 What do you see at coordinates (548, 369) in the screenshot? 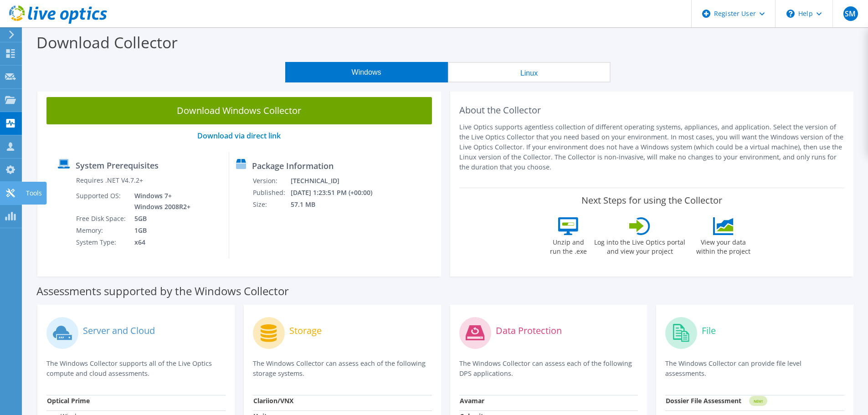
I see `p: The Windows Collector can assess each of the following DPS applications.` at bounding box center [548, 369].